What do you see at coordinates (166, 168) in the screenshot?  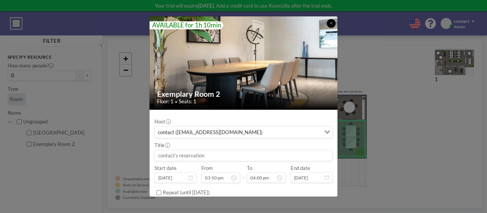 I see `label: Start date` at bounding box center [166, 168].